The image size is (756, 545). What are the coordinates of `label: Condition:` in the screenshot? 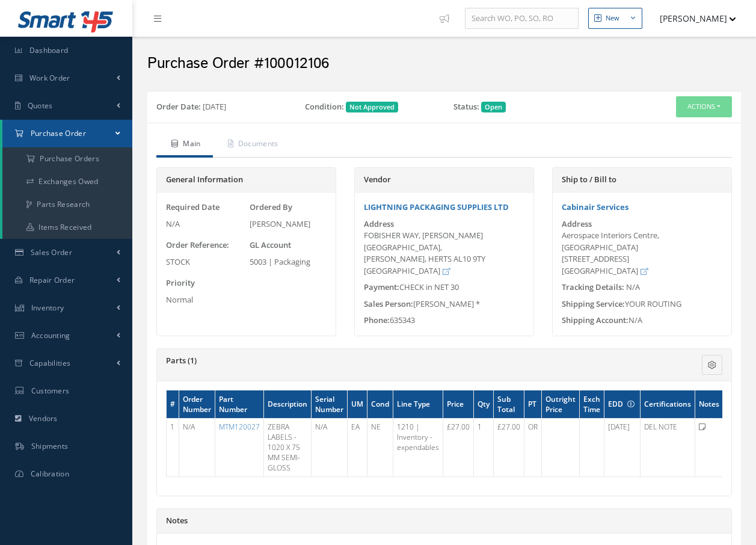 It's located at (324, 107).